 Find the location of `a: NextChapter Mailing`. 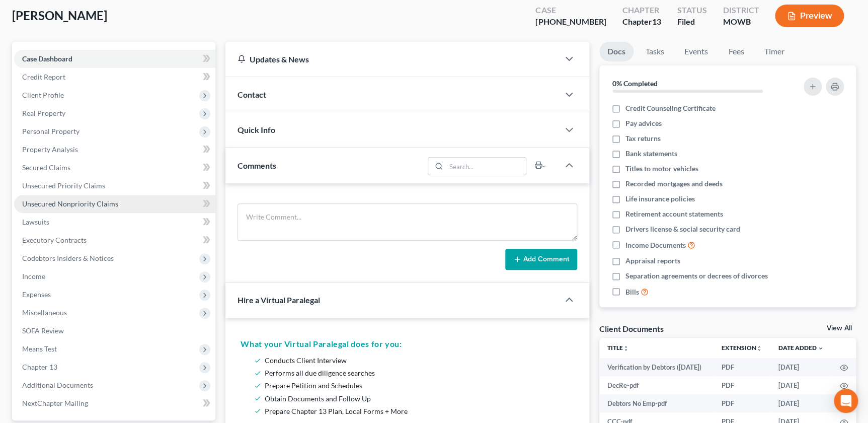

a: NextChapter Mailing is located at coordinates (115, 403).